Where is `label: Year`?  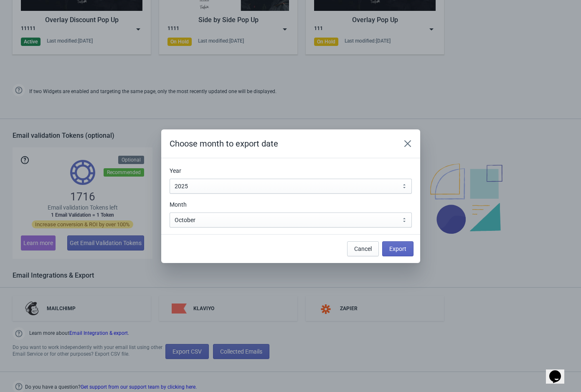 label: Year is located at coordinates (176, 171).